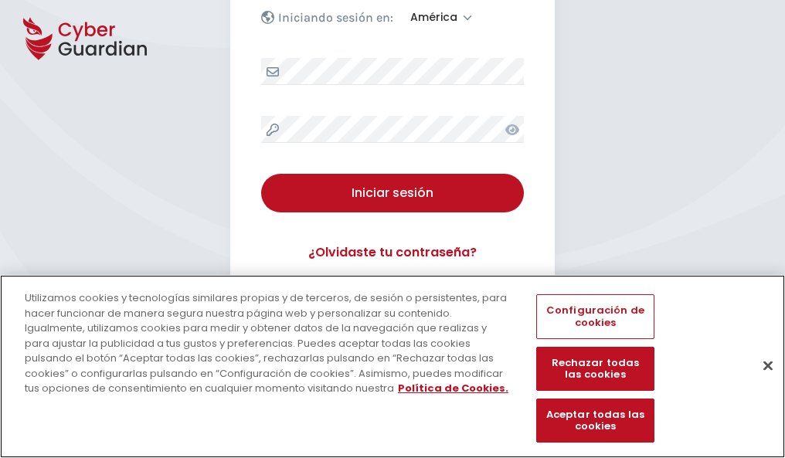 The height and width of the screenshot is (458, 785). What do you see at coordinates (392, 193) in the screenshot?
I see `div: Iniciar sesión` at bounding box center [392, 193].